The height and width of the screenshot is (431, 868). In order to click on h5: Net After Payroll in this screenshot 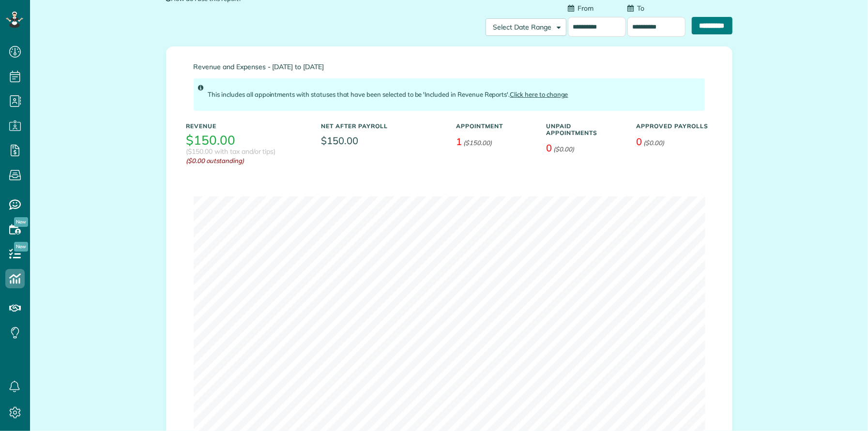, I will do `click(355, 126)`.